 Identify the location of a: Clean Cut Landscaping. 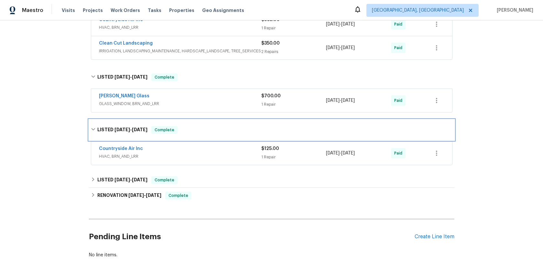
(126, 43).